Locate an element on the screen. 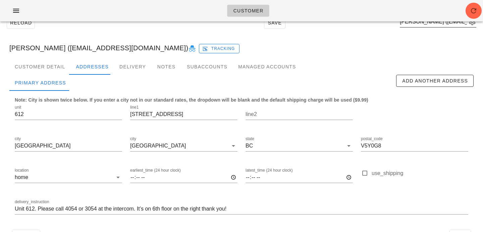  div: locationhome is located at coordinates (68, 177).